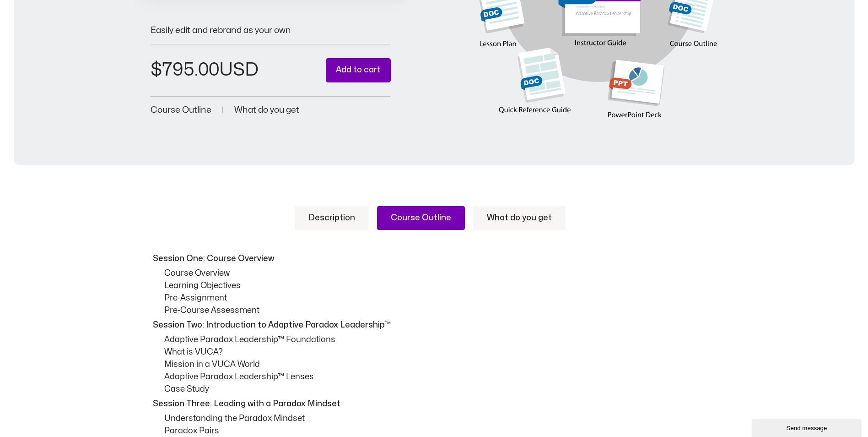 The height and width of the screenshot is (437, 868). I want to click on p: Session One: Course Overview, so click(434, 258).